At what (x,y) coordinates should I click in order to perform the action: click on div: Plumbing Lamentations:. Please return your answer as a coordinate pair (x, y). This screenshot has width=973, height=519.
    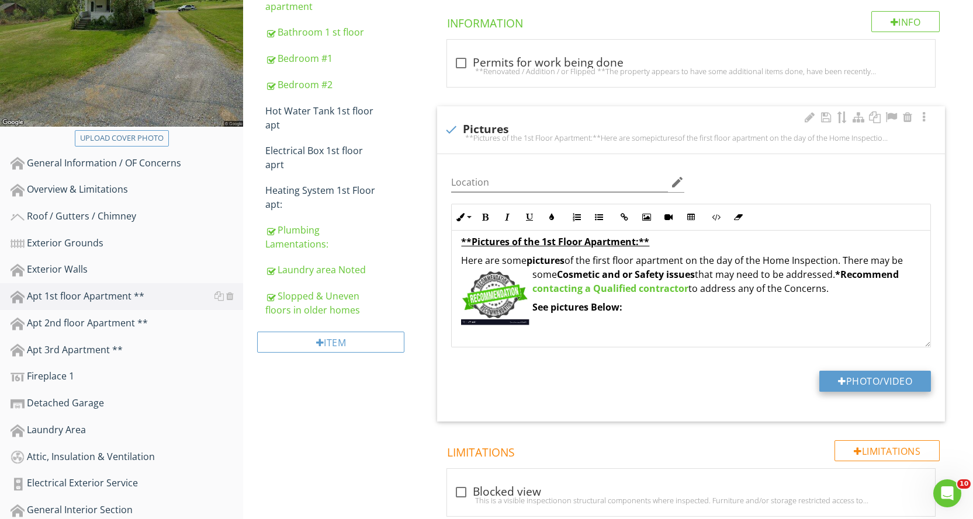
    Looking at the image, I should click on (342, 237).